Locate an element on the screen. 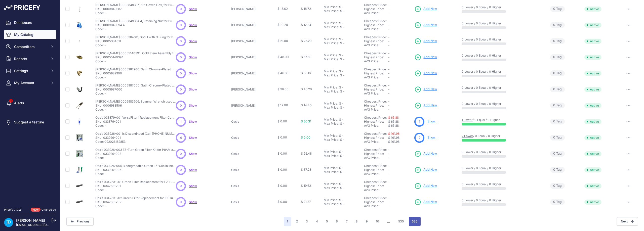 Image resolution: width=644 pixels, height=231 pixels. p: Oasis 033926-003 EZ-Turn Green Filter Kit for P8AM and P8AC Series Quarter Turn is located at coordinates (135, 150).